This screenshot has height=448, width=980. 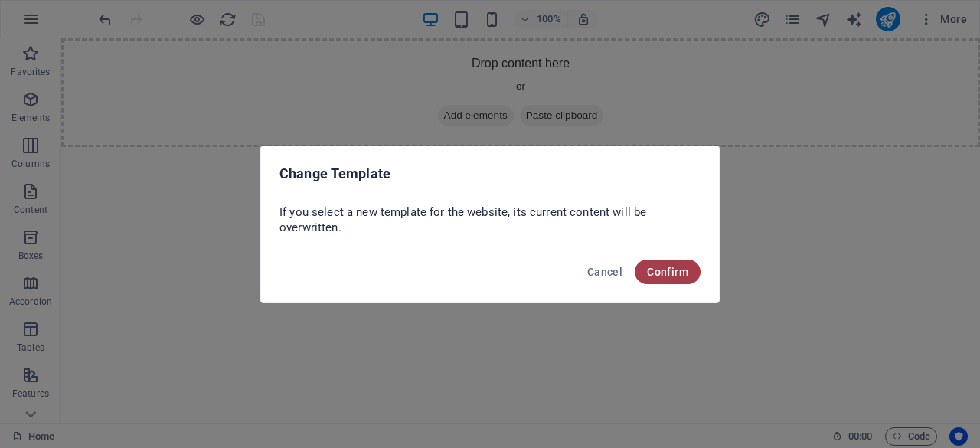 What do you see at coordinates (414, 77) in the screenshot?
I see `span: Add elements` at bounding box center [414, 77].